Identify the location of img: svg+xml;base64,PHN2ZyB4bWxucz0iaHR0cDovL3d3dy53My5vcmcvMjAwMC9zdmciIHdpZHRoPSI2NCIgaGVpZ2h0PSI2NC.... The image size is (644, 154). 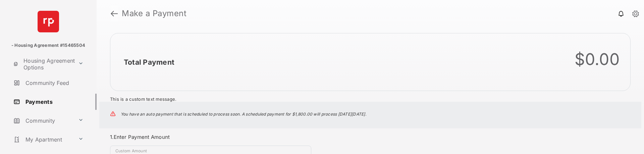
(48, 22).